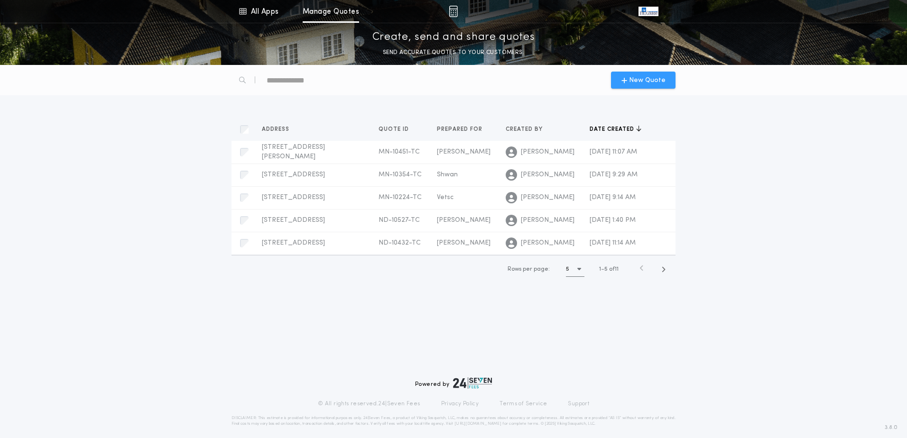  What do you see at coordinates (399, 152) in the screenshot?
I see `span: MN-10451-TC` at bounding box center [399, 152].